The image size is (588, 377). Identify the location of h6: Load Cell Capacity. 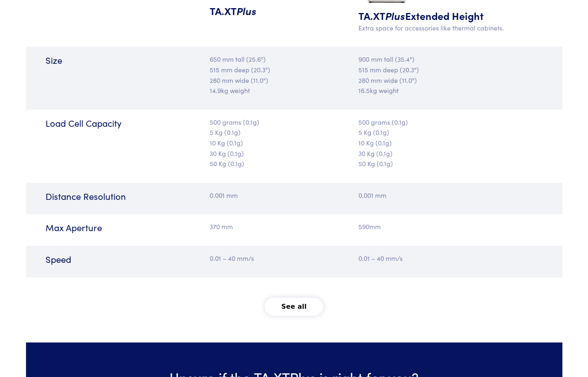
(123, 123).